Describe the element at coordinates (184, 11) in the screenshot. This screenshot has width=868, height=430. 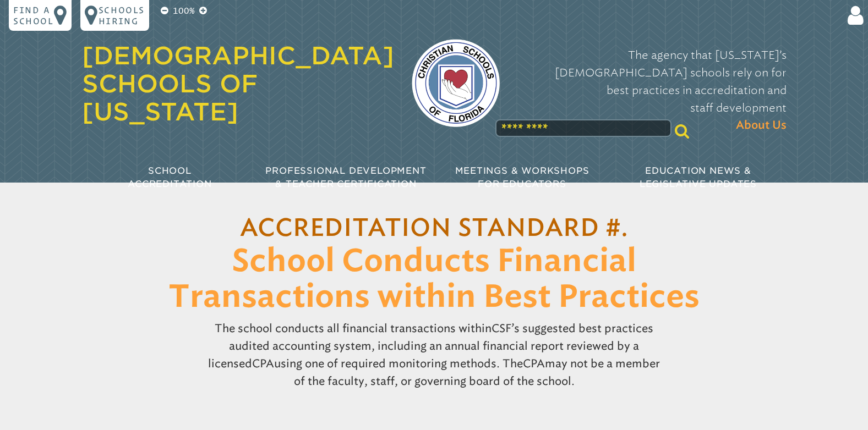
I see `p: 100%` at that location.